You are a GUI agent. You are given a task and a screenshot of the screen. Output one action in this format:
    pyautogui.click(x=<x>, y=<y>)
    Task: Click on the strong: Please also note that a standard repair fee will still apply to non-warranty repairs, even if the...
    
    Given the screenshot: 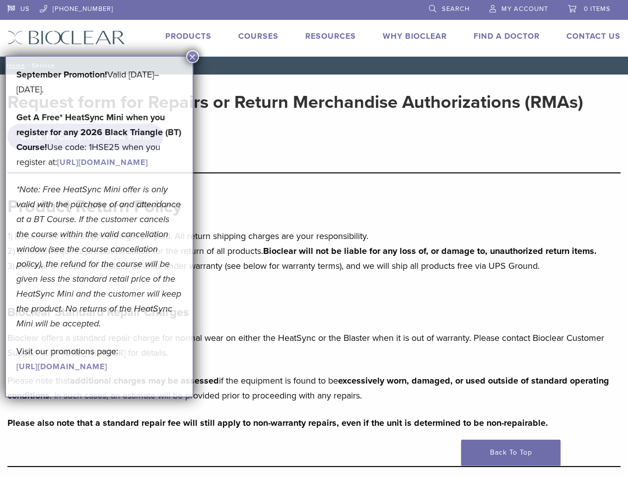 What is the action you would take?
    pyautogui.click(x=278, y=423)
    